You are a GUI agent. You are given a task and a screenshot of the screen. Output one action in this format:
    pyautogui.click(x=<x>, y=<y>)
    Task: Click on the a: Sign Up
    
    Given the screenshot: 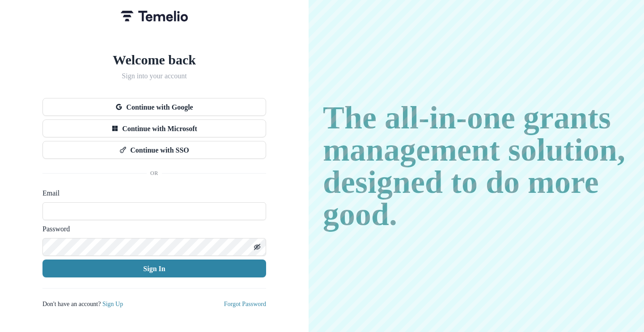 What is the action you would take?
    pyautogui.click(x=113, y=304)
    